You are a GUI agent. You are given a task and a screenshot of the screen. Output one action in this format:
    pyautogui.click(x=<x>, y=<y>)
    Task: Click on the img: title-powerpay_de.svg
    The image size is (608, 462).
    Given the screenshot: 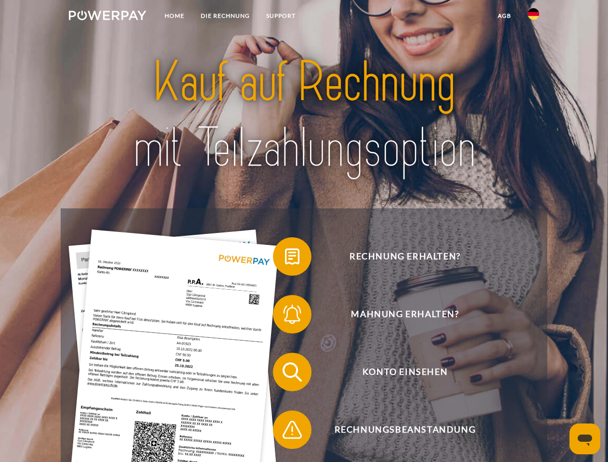 What is the action you would take?
    pyautogui.click(x=304, y=115)
    